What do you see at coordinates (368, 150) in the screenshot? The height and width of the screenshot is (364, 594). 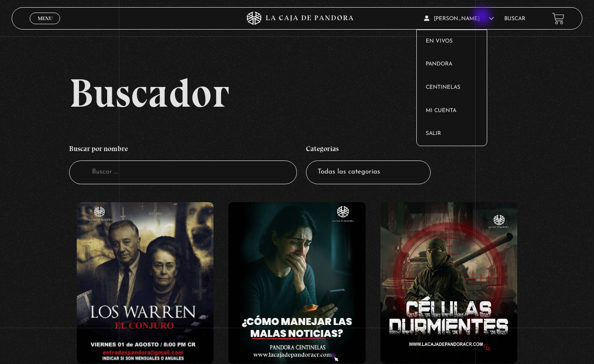 I see `h4: Categorías` at bounding box center [368, 150].